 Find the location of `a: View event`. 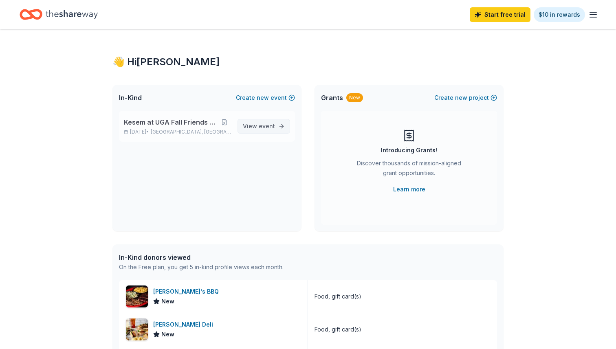

a: View event is located at coordinates (263, 126).